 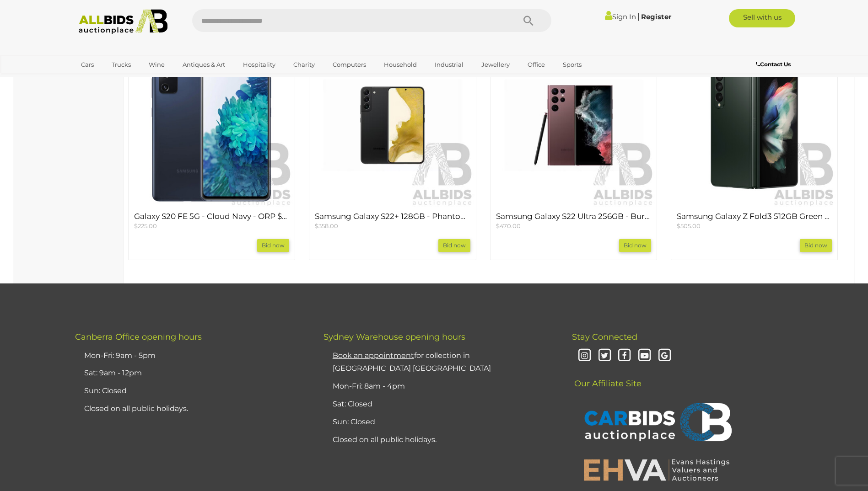 I want to click on a: Jewellery, so click(x=495, y=65).